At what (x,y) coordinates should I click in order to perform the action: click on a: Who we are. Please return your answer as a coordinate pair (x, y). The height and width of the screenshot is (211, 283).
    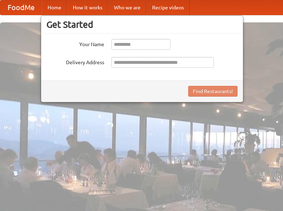
    Looking at the image, I should click on (127, 8).